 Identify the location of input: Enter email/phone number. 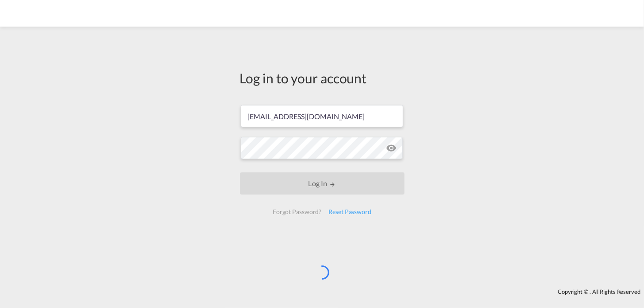
(322, 116).